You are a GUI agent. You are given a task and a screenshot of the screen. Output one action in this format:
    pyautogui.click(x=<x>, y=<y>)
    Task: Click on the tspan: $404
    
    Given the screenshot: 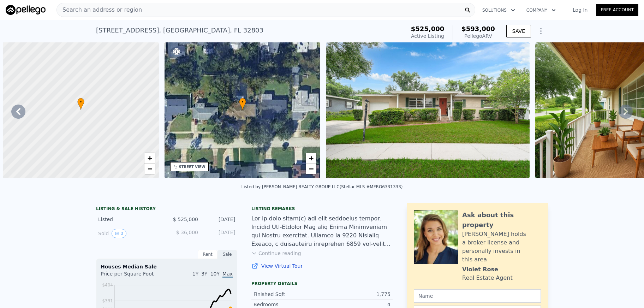 What is the action you would take?
    pyautogui.click(x=107, y=285)
    